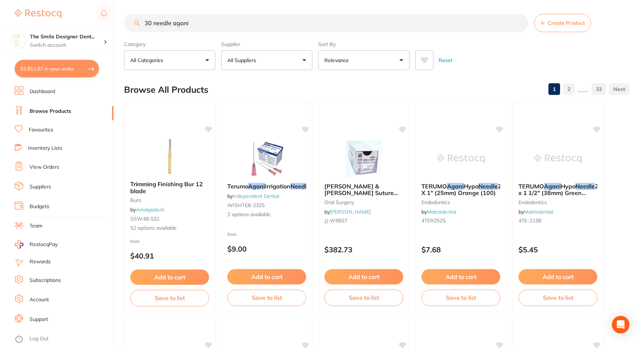 This screenshot has height=348, width=644. I want to click on input: Search Products, so click(326, 23).